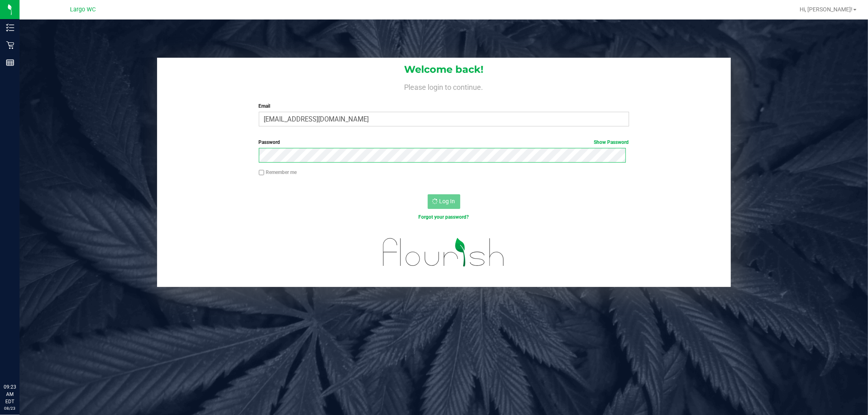  I want to click on img: flourish_logo.svg, so click(444, 252).